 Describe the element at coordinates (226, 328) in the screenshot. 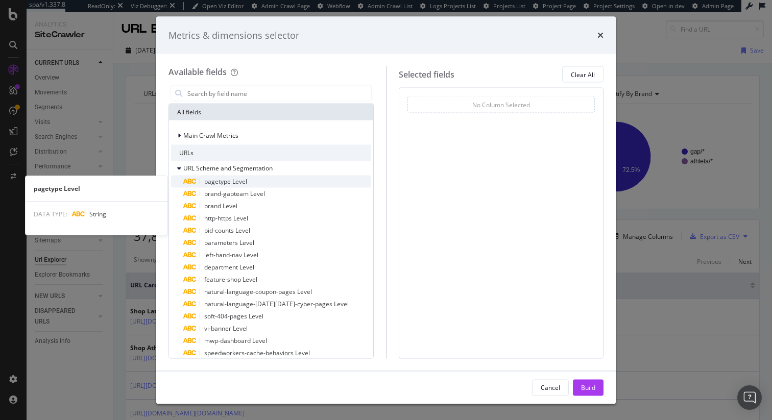

I see `span: vi-banner Level` at that location.